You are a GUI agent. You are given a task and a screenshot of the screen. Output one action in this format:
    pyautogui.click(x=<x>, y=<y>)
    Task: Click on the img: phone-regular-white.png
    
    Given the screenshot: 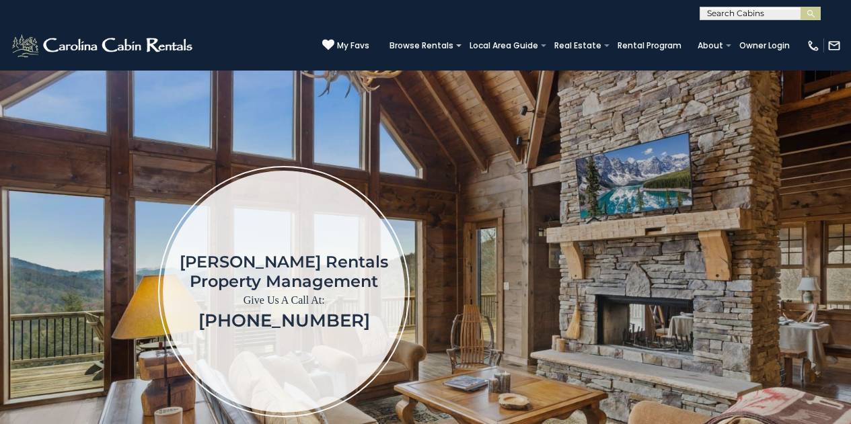 What is the action you would take?
    pyautogui.click(x=813, y=46)
    